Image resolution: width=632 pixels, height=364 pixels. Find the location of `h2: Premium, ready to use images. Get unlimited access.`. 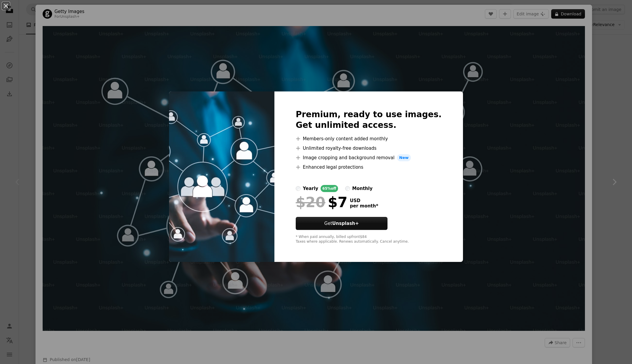

h2: Premium, ready to use images. Get unlimited access. is located at coordinates (369, 120).